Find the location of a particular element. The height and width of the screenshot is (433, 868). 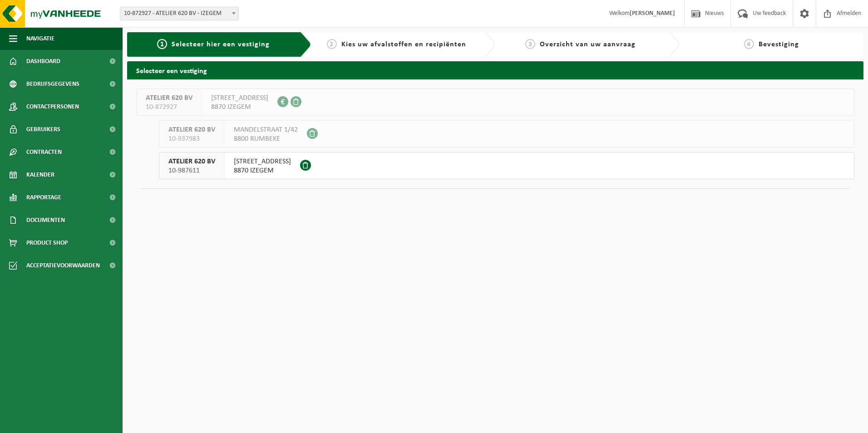

span: Kalender is located at coordinates (41, 175).